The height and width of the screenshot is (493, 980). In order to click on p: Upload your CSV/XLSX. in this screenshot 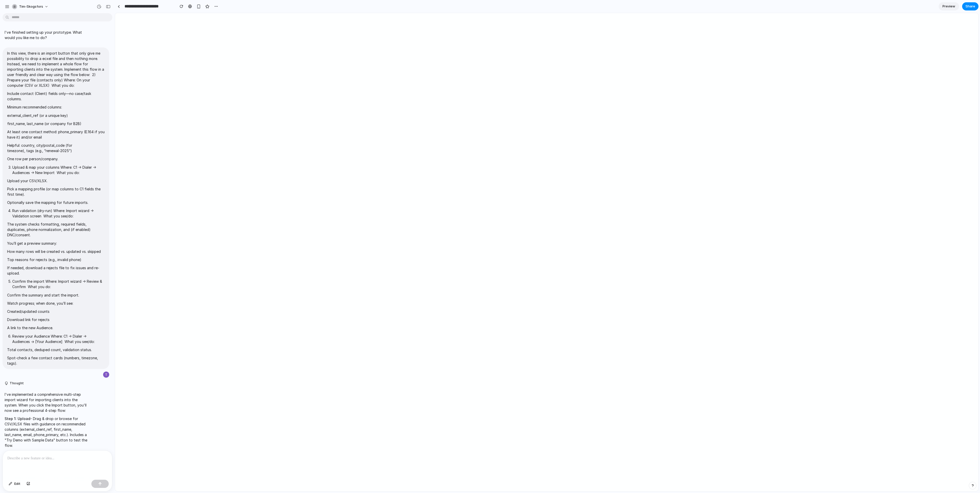, I will do `click(56, 181)`.